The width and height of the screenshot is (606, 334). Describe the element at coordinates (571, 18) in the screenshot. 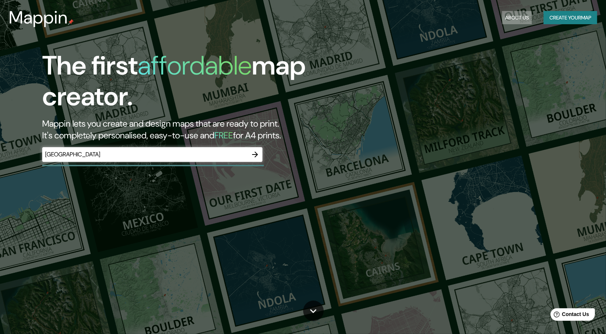

I see `button: Create yourmap` at that location.